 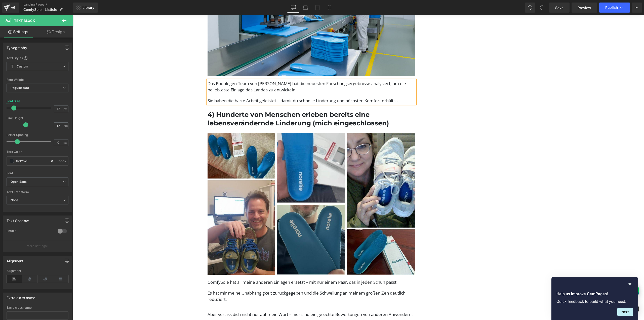 I want to click on b: Regular 400, so click(x=20, y=88).